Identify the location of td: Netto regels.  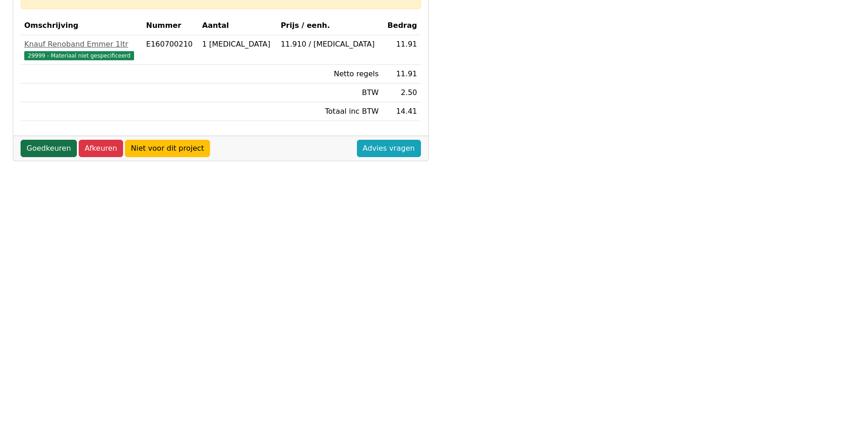
(329, 74).